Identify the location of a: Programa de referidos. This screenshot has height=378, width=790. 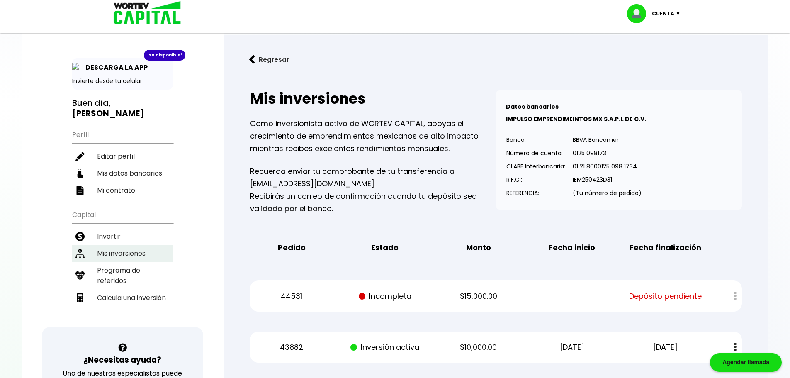
(122, 275).